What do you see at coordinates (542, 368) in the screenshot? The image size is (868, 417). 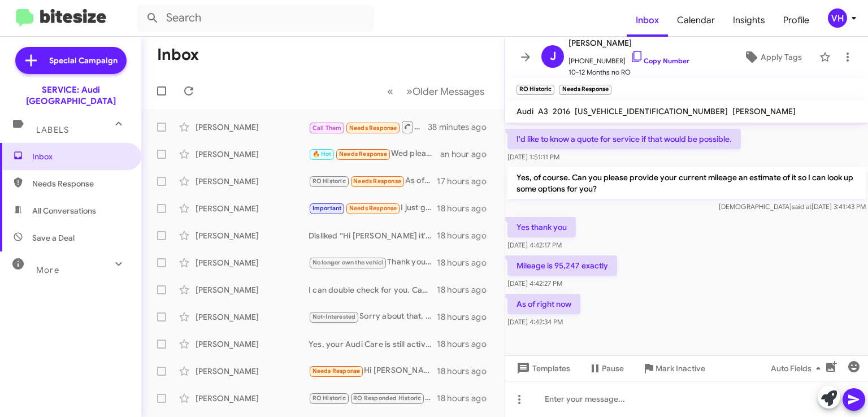 I see `button: Templates` at bounding box center [542, 368].